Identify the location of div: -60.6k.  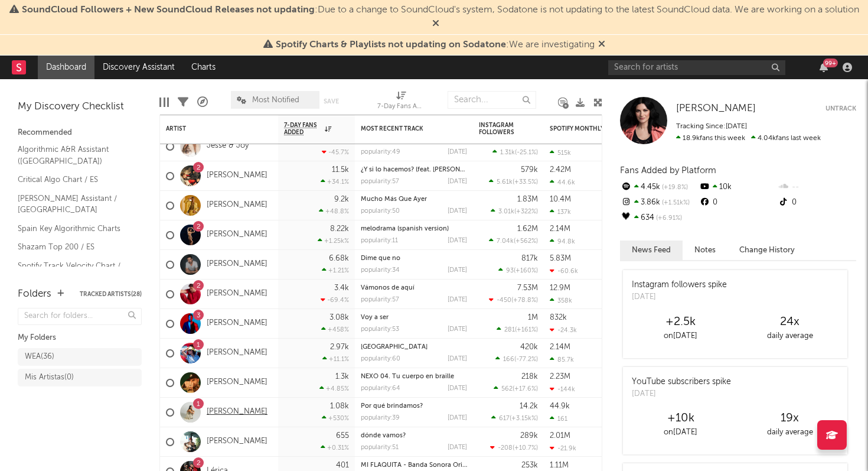
(564, 271).